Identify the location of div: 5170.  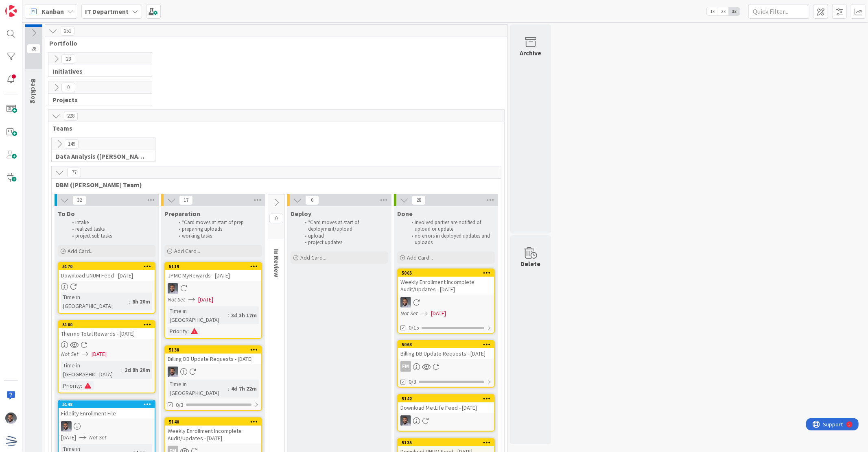
(107, 267).